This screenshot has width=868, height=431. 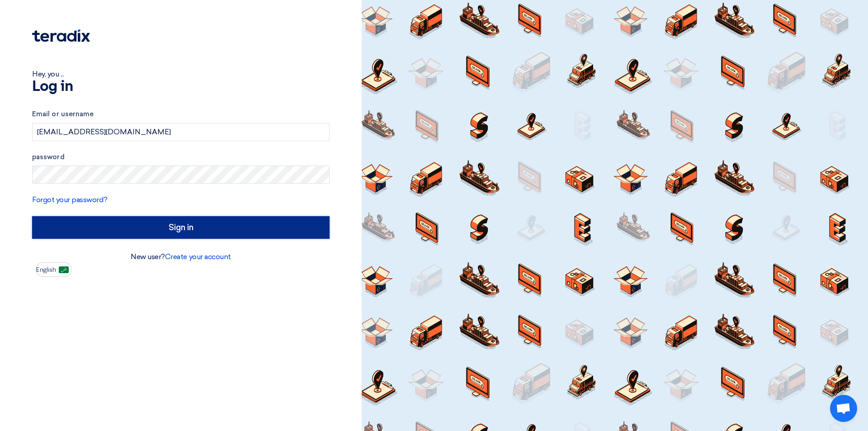 What do you see at coordinates (63, 114) in the screenshot?
I see `font: Email or username` at bounding box center [63, 114].